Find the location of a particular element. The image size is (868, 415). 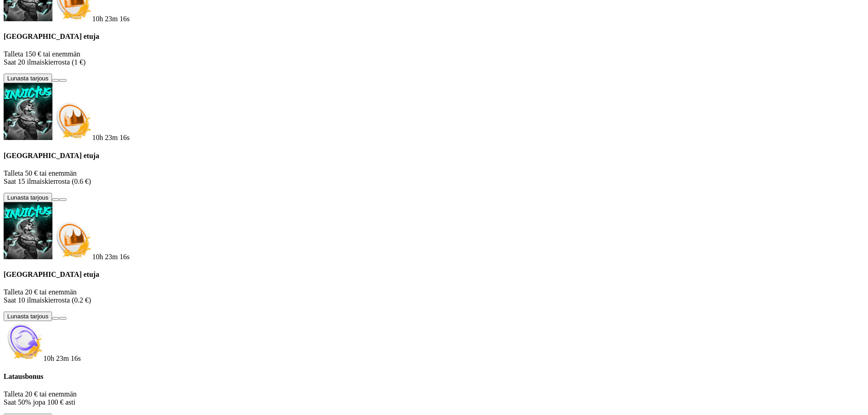

h4: Latausbonus is located at coordinates (434, 377).